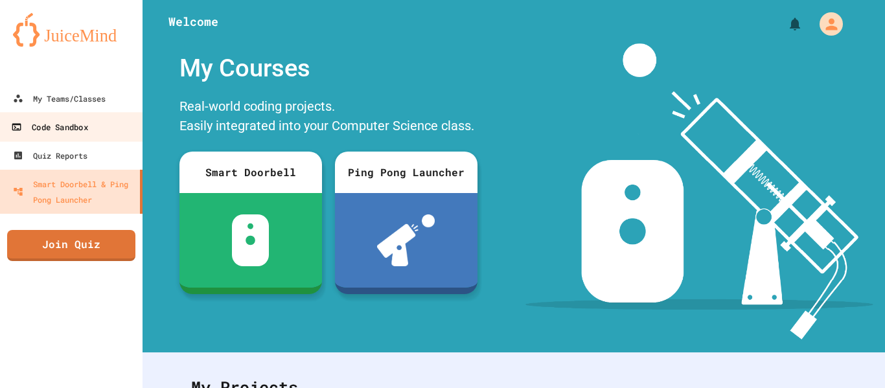 The image size is (885, 388). What do you see at coordinates (699, 191) in the screenshot?
I see `img: banner-image-my-projects.png` at bounding box center [699, 191].